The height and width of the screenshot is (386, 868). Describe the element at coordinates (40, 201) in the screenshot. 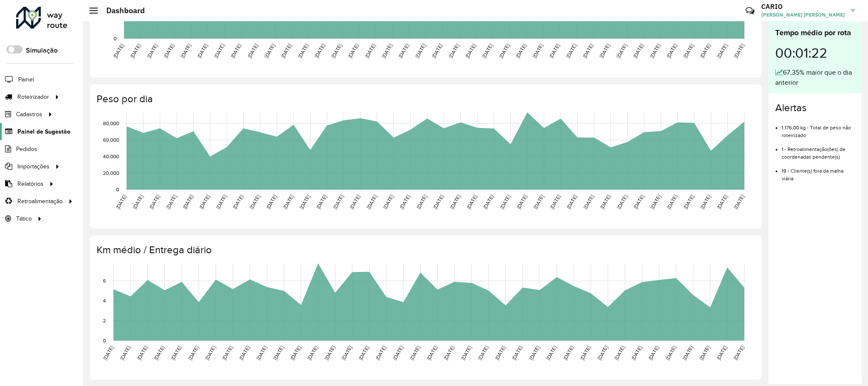

I see `span: Retroalimentação` at that location.